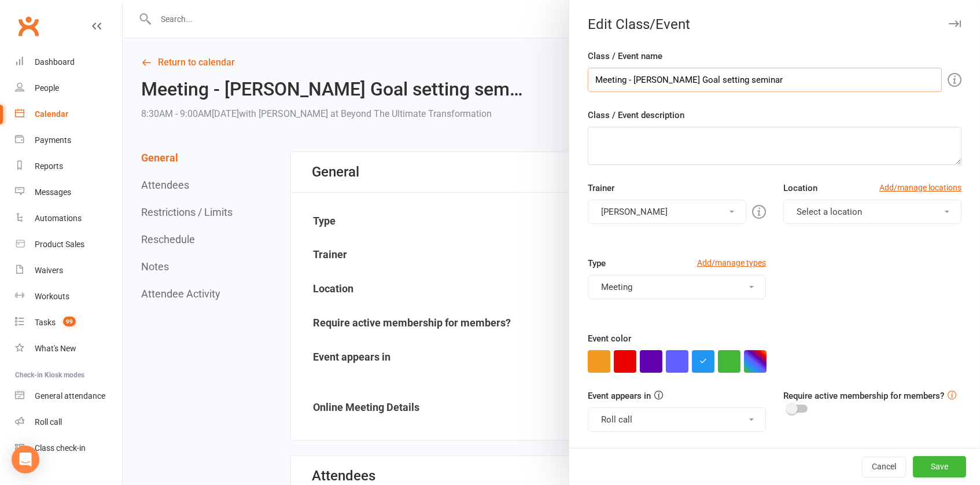 The height and width of the screenshot is (485, 980). I want to click on a: Dashboard, so click(68, 62).